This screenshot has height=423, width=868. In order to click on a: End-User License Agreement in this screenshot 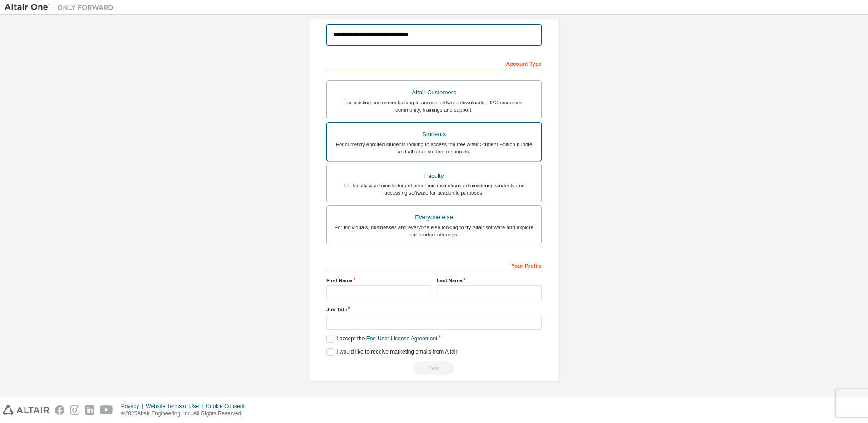, I will do `click(402, 339)`.